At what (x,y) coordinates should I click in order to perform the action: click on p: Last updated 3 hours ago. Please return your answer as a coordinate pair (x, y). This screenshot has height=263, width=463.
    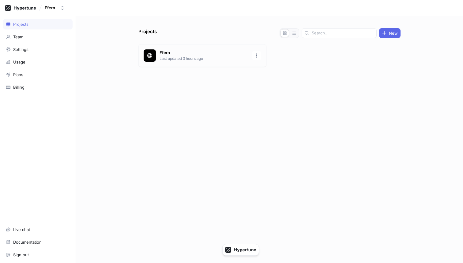
    Looking at the image, I should click on (204, 59).